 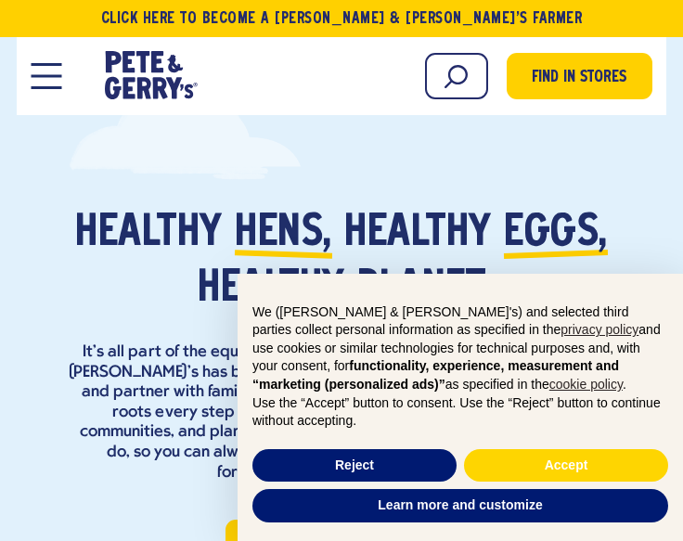 What do you see at coordinates (283, 234) in the screenshot?
I see `span: hens,` at bounding box center [283, 234].